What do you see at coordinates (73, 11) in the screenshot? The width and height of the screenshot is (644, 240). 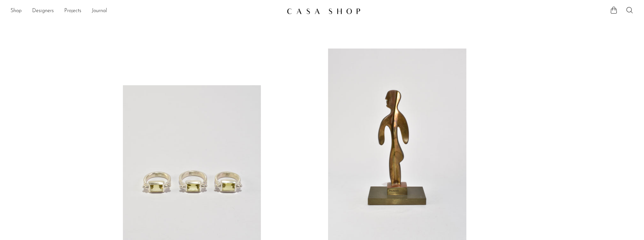 I see `a: Projects` at bounding box center [73, 11].